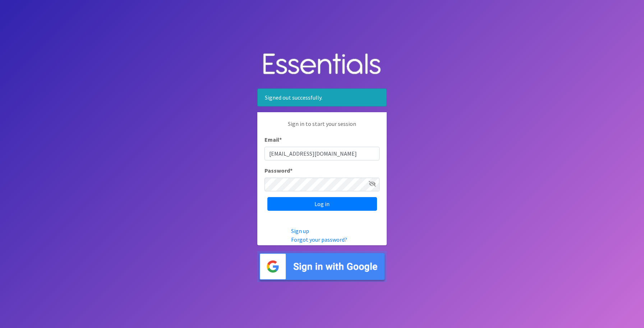 The width and height of the screenshot is (644, 328). Describe the element at coordinates (322, 204) in the screenshot. I see `input: Log in` at that location.